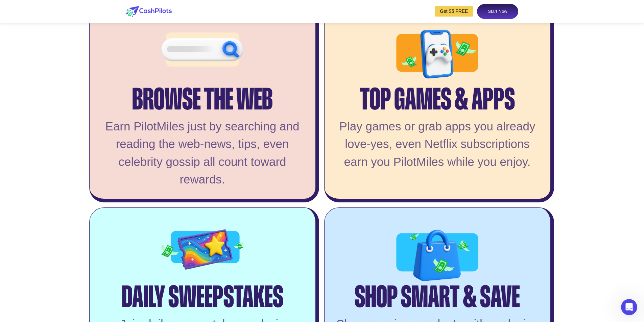 This screenshot has width=644, height=322. I want to click on div: Daily Sweepstakes, so click(203, 289).